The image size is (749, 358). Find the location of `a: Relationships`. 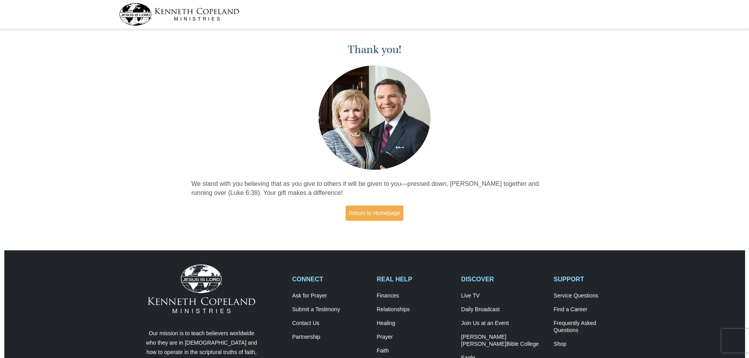

a: Relationships is located at coordinates (415, 310).